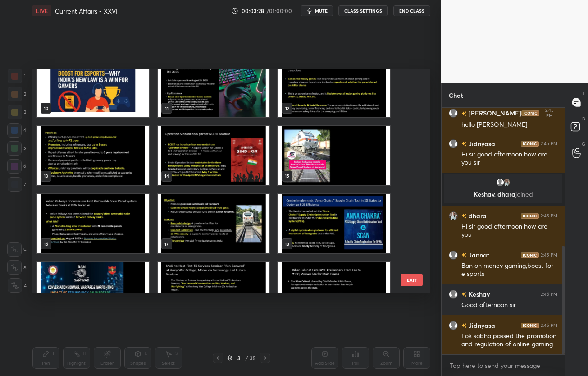 The width and height of the screenshot is (588, 376). Describe the element at coordinates (583, 118) in the screenshot. I see `p: D` at that location.